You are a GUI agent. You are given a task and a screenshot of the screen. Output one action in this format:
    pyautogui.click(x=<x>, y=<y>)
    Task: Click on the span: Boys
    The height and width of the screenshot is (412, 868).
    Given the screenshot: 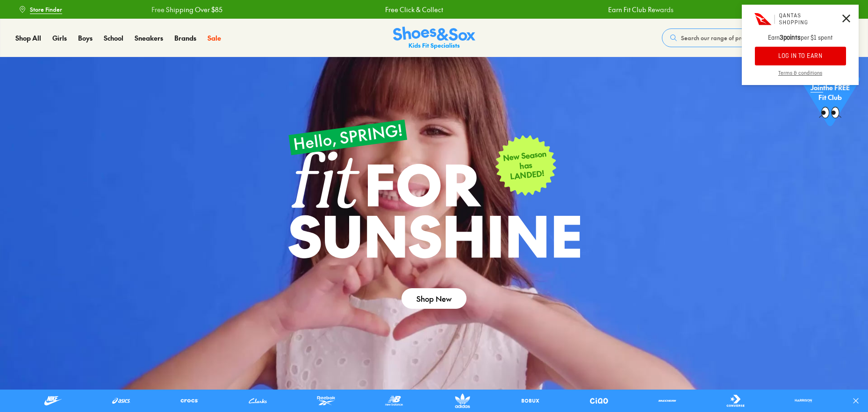 What is the action you would take?
    pyautogui.click(x=85, y=38)
    